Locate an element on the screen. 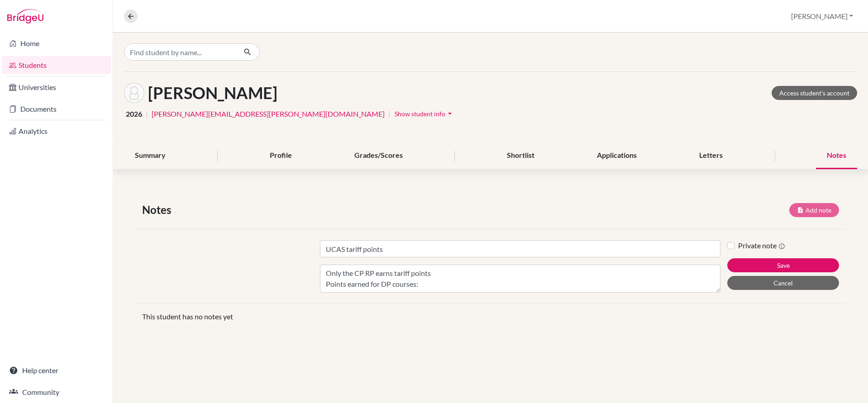  input: Find student by name... is located at coordinates (180, 52).